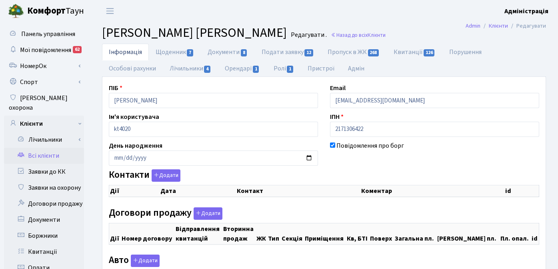  I want to click on div: 62, so click(77, 50).